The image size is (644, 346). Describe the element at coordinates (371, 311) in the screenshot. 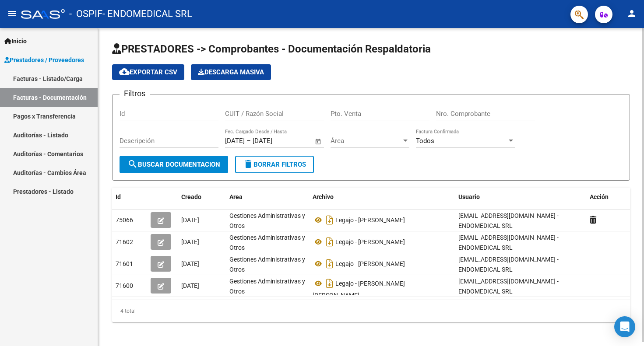

I see `div: 4 total` at that location.